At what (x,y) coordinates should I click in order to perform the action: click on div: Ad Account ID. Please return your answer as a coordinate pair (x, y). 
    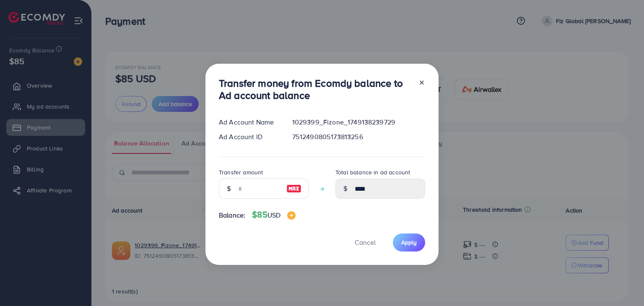
    Looking at the image, I should click on (249, 137).